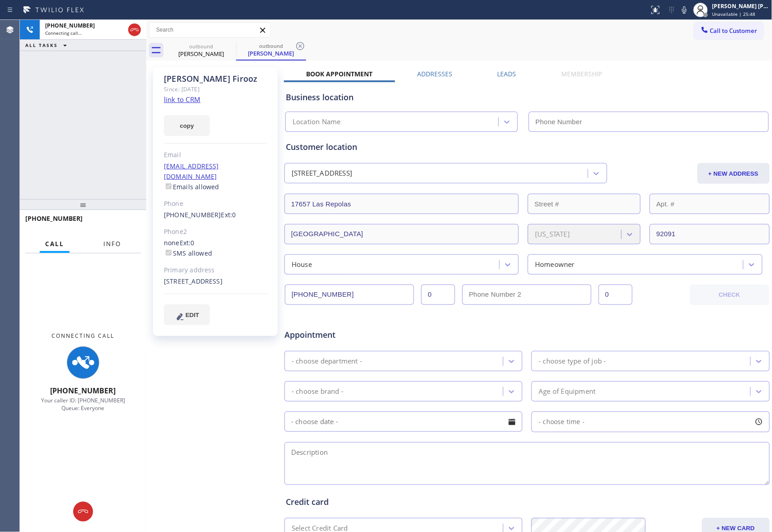  Describe the element at coordinates (734, 31) in the screenshot. I see `span: Call to Customer` at that location.